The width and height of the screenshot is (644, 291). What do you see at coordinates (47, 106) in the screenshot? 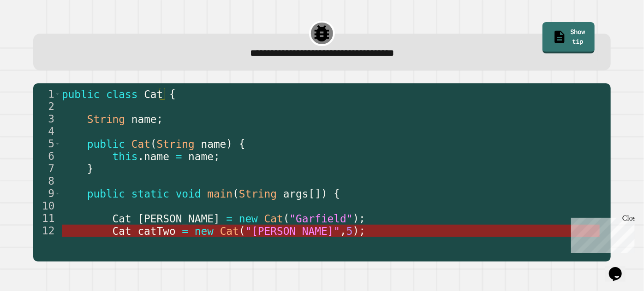
I see `div: 2` at bounding box center [47, 106].